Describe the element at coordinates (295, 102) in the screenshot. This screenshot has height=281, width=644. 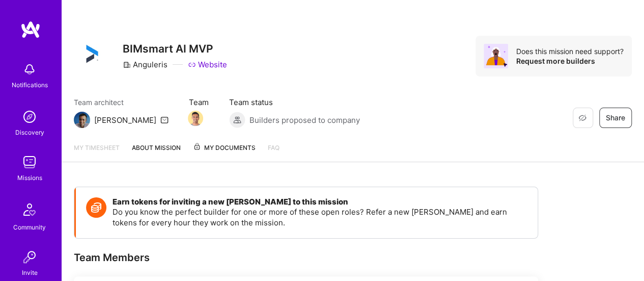
I see `span: Team status` at that location.